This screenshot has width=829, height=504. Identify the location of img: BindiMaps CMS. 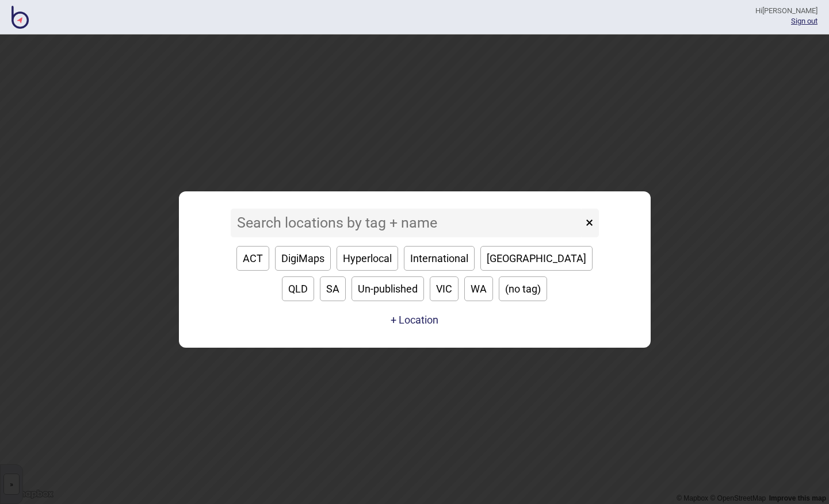
(20, 17).